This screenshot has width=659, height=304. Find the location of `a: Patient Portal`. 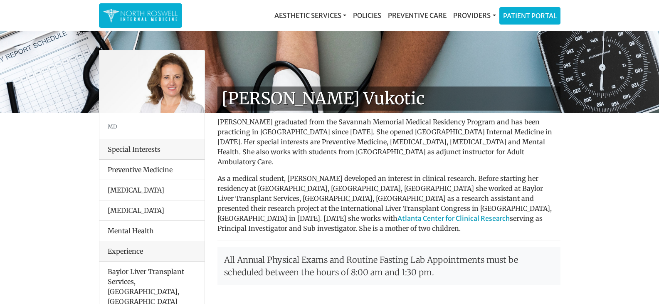

a: Patient Portal is located at coordinates (529, 16).